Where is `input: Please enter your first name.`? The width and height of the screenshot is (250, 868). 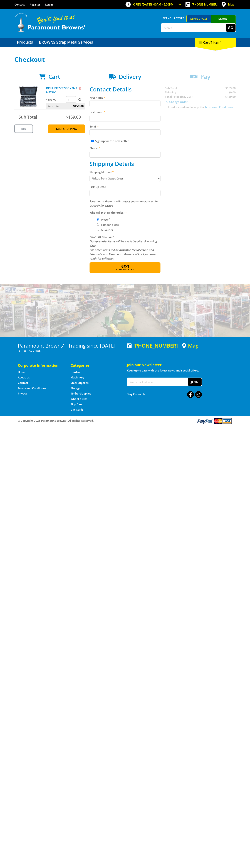
input: Please enter your first name. is located at coordinates (125, 104).